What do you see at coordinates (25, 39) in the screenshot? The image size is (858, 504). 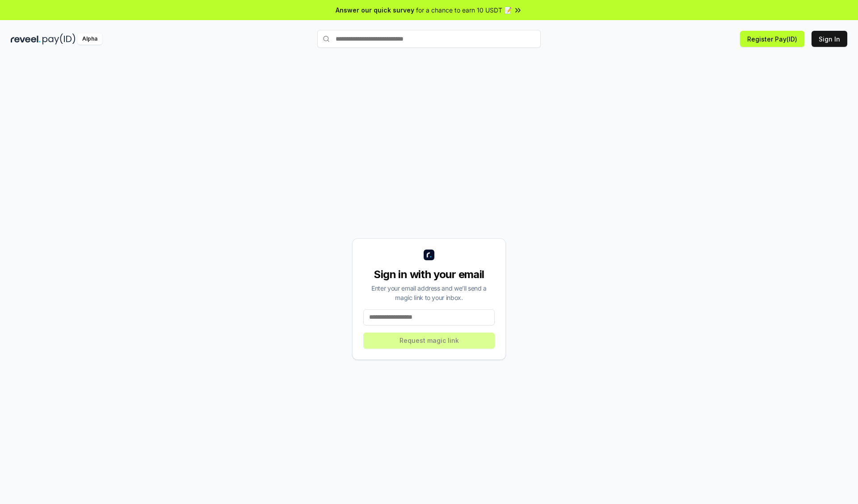 I see `img: reveel_dark` at bounding box center [25, 39].